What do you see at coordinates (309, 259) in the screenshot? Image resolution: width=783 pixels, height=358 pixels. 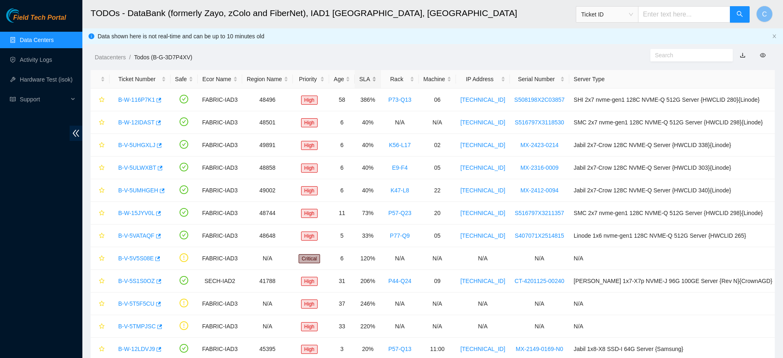 I see `span: Critical` at bounding box center [309, 259].